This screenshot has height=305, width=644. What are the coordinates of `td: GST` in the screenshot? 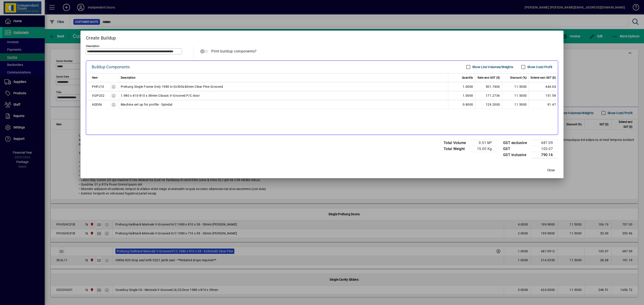 It's located at (516, 149).